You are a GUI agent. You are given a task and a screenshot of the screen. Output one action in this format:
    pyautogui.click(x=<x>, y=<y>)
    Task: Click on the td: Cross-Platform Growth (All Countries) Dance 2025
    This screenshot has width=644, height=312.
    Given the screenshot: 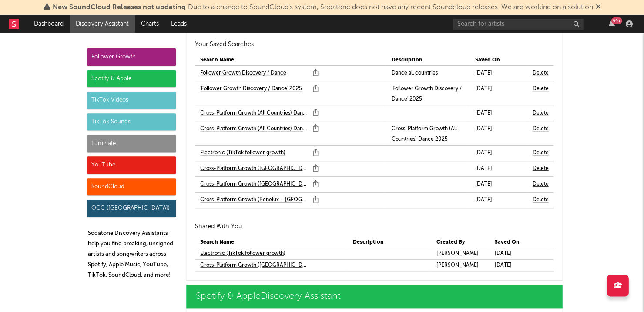 What is the action you would take?
    pyautogui.click(x=428, y=134)
    